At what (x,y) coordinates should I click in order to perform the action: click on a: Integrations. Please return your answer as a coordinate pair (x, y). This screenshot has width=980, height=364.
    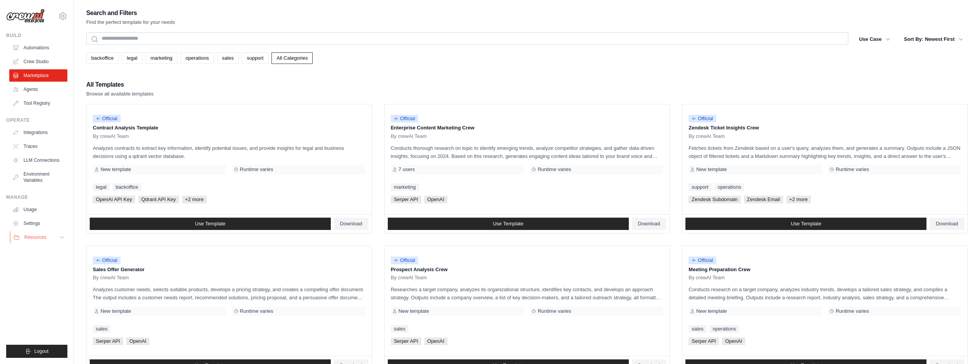
    Looking at the image, I should click on (38, 132).